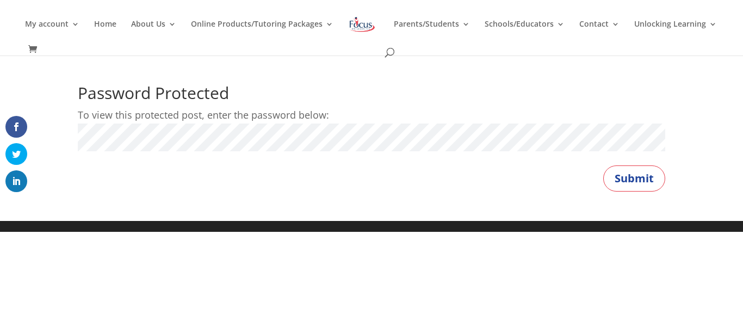 The height and width of the screenshot is (326, 743). I want to click on a: Contact, so click(599, 33).